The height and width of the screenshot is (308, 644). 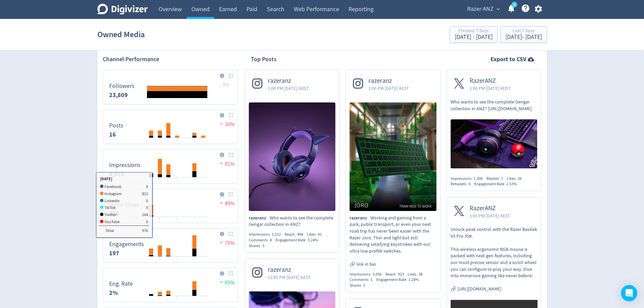 What do you see at coordinates (116, 174) in the screenshot?
I see `strong: 9,978` at bounding box center [116, 174].